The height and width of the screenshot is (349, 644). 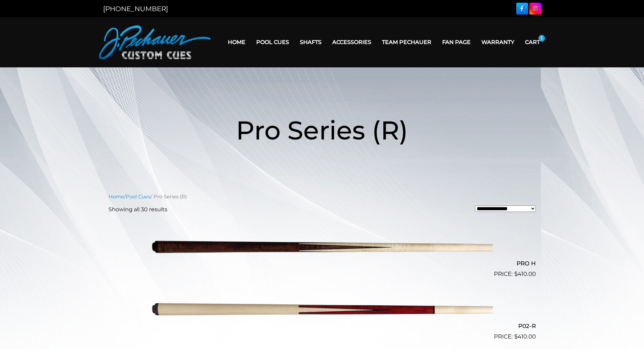 I want to click on span: Pro Series (R), so click(x=322, y=130).